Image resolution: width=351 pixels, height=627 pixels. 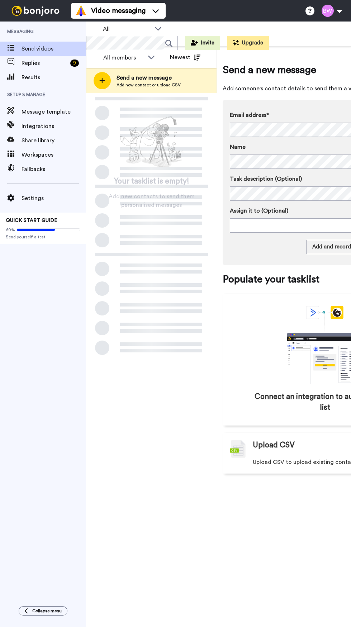 I want to click on span: 60%, so click(x=10, y=230).